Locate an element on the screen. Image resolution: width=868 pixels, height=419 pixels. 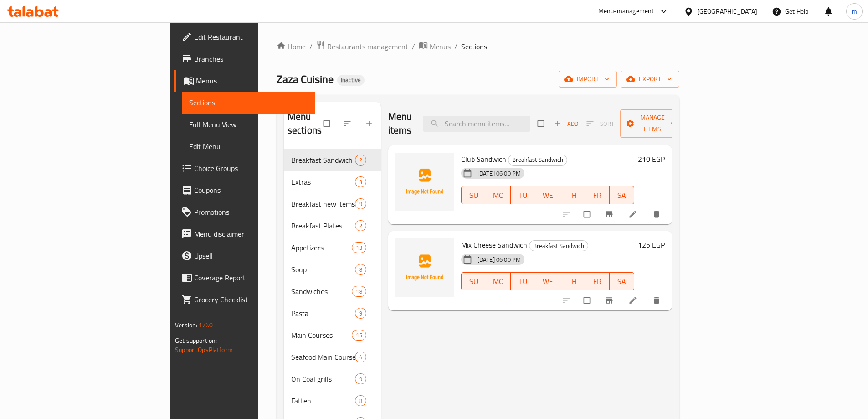
span: Menus is located at coordinates (252, 81).